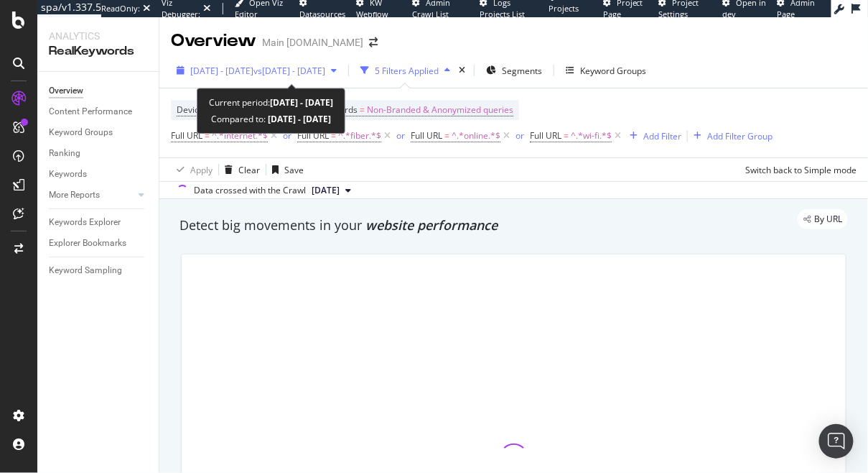  Describe the element at coordinates (373, 42) in the screenshot. I see `div: arrow-right-arrow-left` at that location.